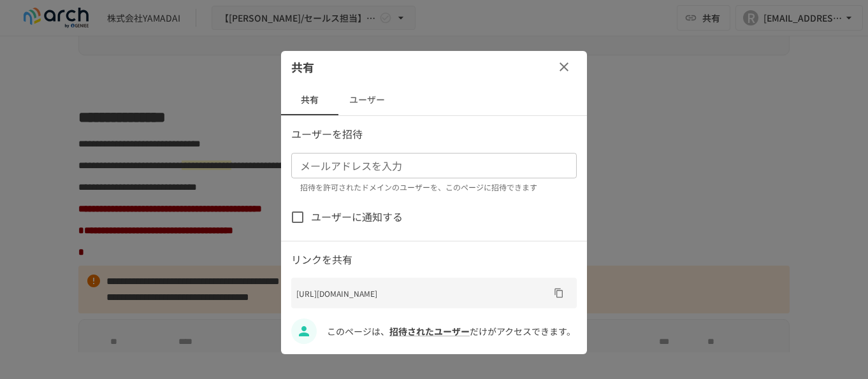 The image size is (868, 379). What do you see at coordinates (559, 293) in the screenshot?
I see `button: URLをコピー` at bounding box center [559, 293].